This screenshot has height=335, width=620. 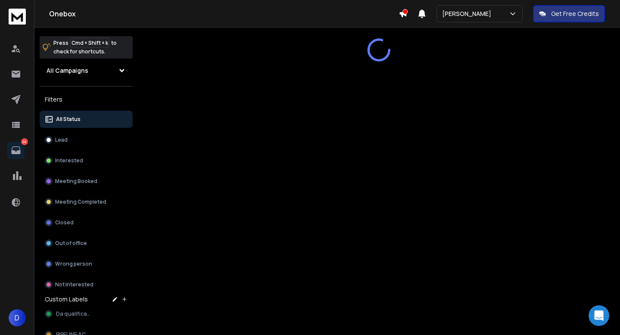 What do you see at coordinates (86, 243) in the screenshot?
I see `button: Out of office` at bounding box center [86, 243].